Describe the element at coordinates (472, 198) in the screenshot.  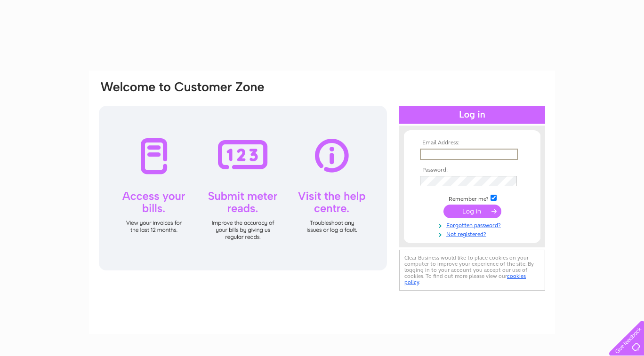
I see `td: Remember me?` at that location.